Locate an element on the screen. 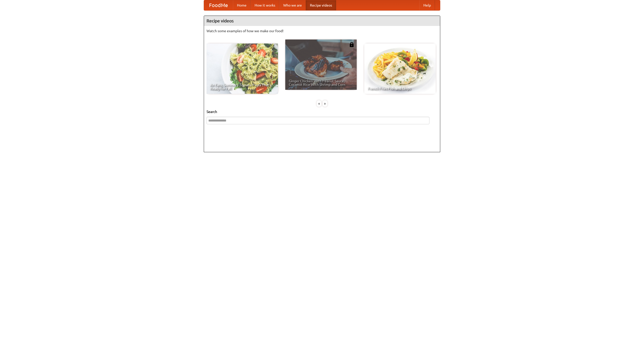 The width and height of the screenshot is (644, 356). span: French Fries Fish and Chips is located at coordinates (400, 88).